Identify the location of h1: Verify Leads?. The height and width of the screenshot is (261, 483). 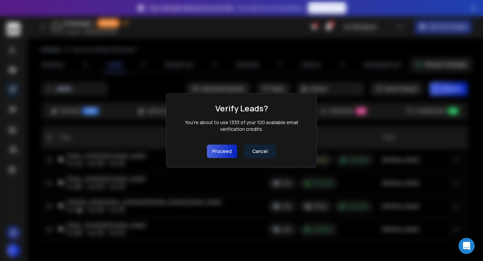
(242, 108).